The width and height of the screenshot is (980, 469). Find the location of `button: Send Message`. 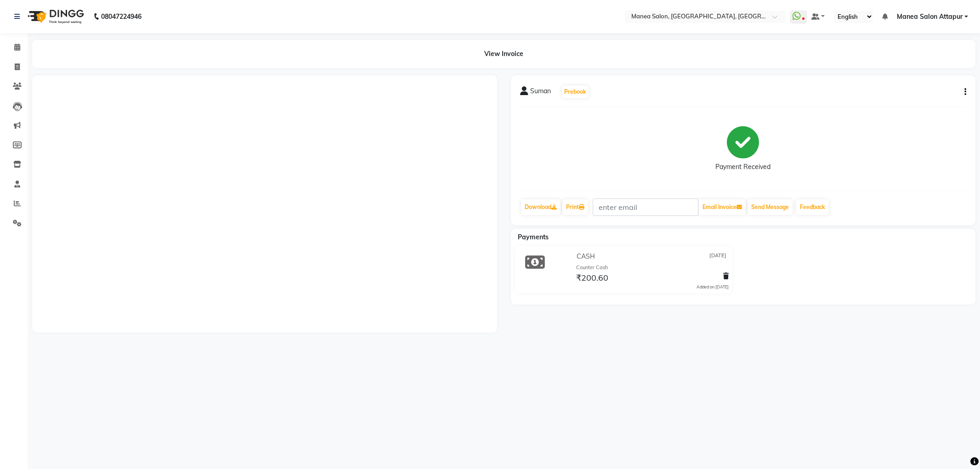

button: Send Message is located at coordinates (770, 207).